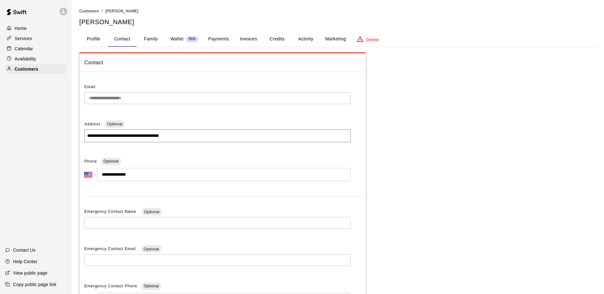 This screenshot has height=294, width=604. Describe the element at coordinates (36, 28) in the screenshot. I see `div: Home` at that location.